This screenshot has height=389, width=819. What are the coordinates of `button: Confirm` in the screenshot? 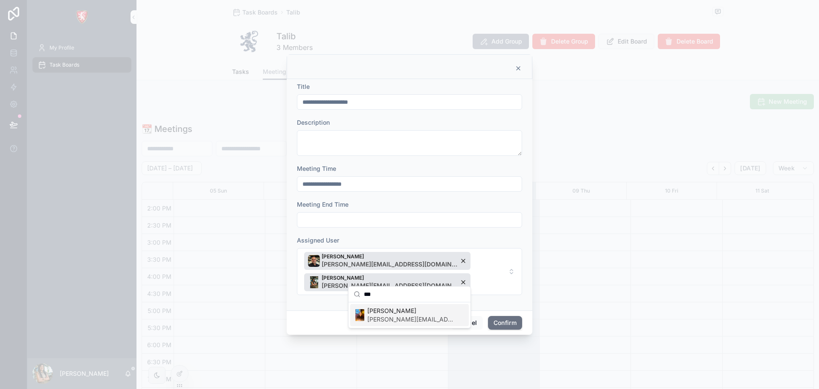 It's located at (505, 323).